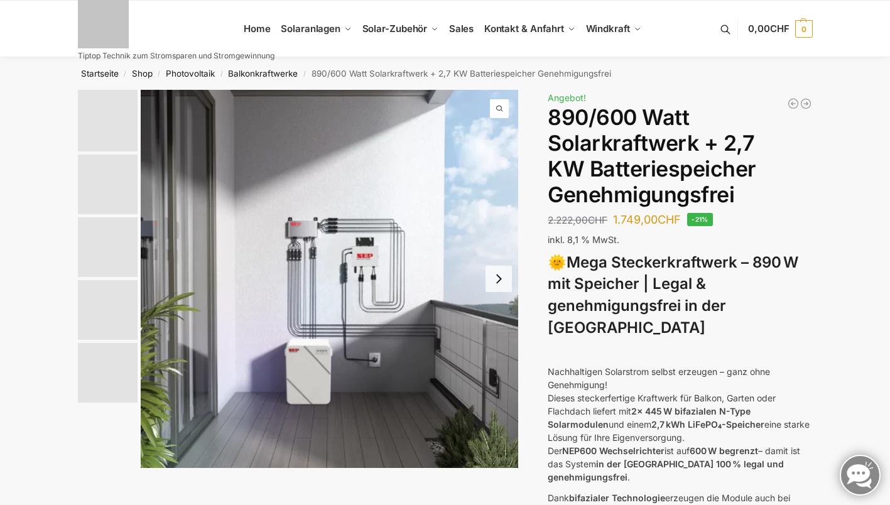 Image resolution: width=890 pixels, height=505 pixels. I want to click on img: Bificial im Vergleich zu billig Modulen, so click(107, 247).